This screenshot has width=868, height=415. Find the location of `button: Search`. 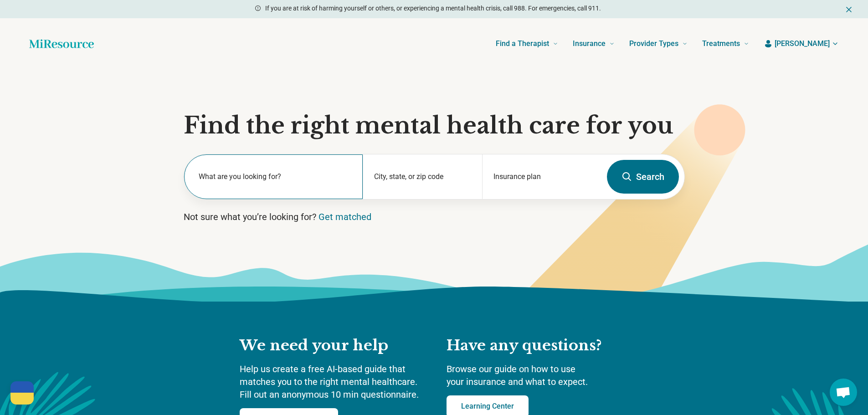

button: Search is located at coordinates (643, 177).